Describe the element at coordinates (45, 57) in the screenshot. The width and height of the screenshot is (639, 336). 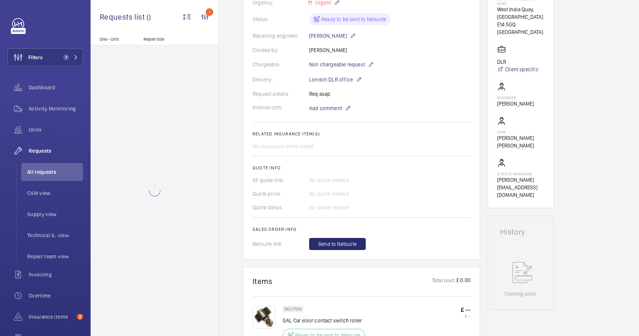
I see `button: Filters1` at that location.